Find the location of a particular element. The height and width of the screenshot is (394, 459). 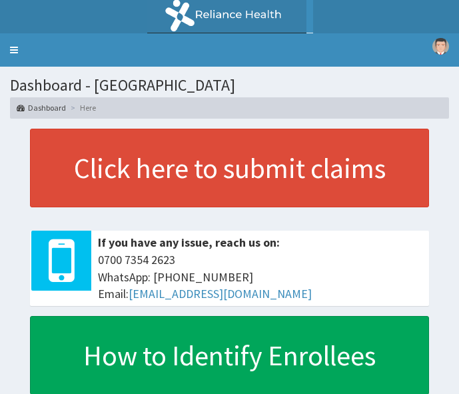

li: Here is located at coordinates (81, 107).